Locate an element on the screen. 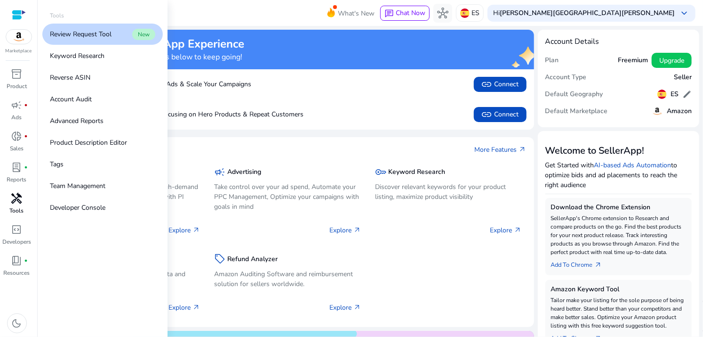  p: Discover relevant keywords for your product listing, maximize product visibility is located at coordinates (449, 192).